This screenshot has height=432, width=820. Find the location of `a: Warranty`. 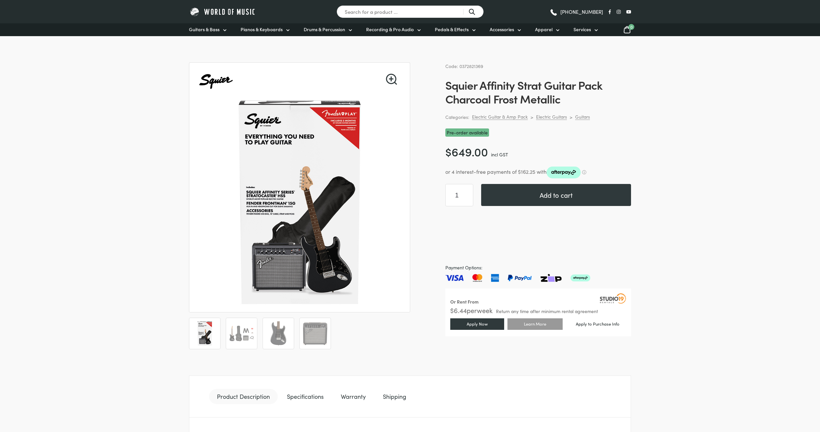

a: Warranty is located at coordinates (353, 397).